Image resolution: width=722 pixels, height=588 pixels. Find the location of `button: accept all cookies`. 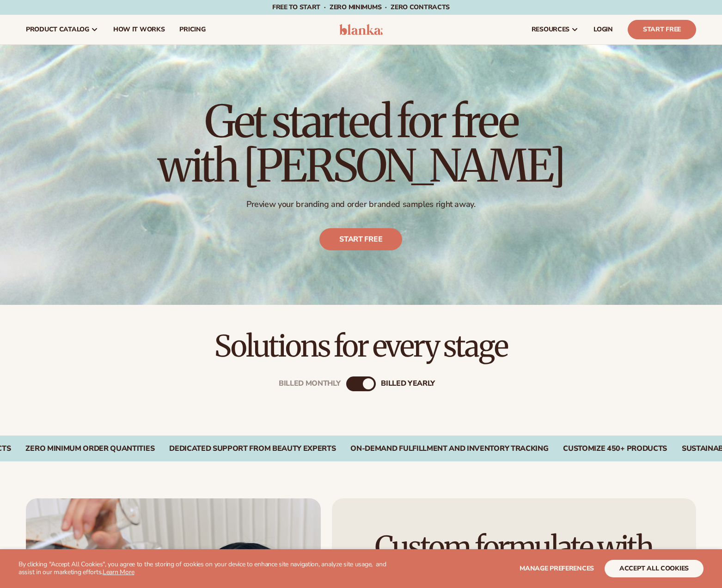

button: accept all cookies is located at coordinates (654, 569).